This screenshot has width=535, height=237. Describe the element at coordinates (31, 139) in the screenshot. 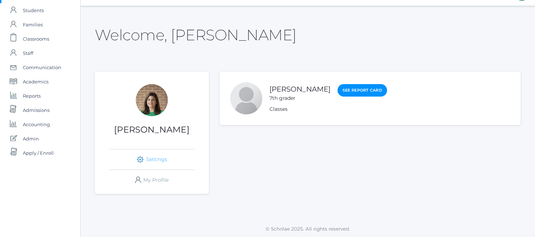

I see `span: Admin` at that location.